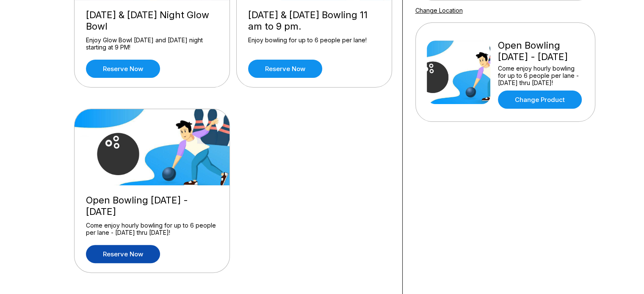 The width and height of the screenshot is (644, 294). I want to click on div: Enjoy bowling for up to 6 people per lane!, so click(314, 44).